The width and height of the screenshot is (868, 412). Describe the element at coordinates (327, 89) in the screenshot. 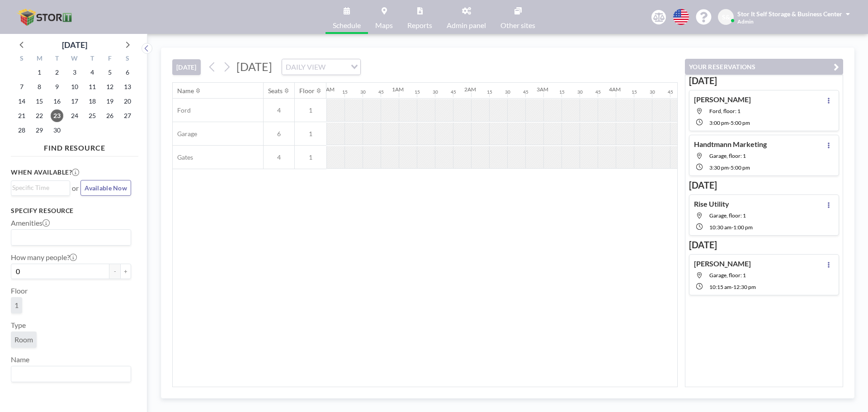

I see `div: 12AM` at that location.